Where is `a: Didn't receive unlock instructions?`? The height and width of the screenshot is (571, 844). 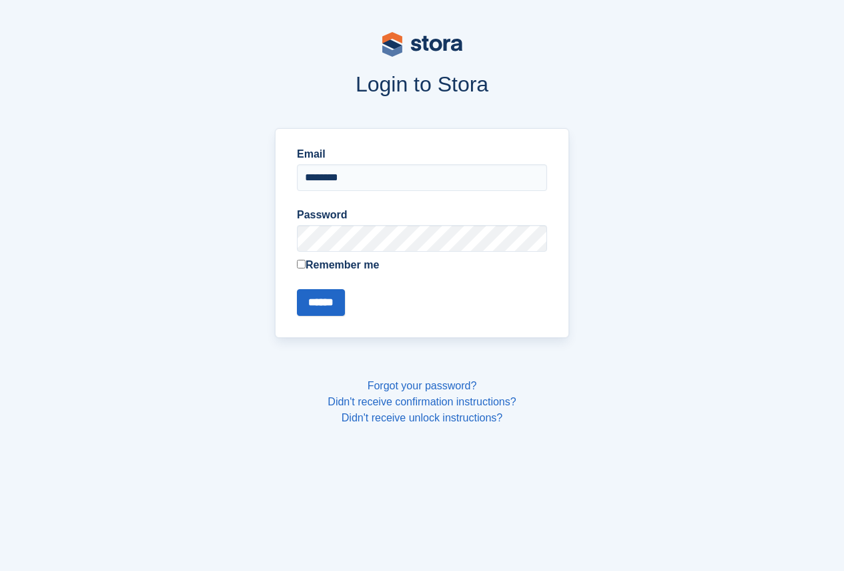 a: Didn't receive unlock instructions? is located at coordinates (422, 417).